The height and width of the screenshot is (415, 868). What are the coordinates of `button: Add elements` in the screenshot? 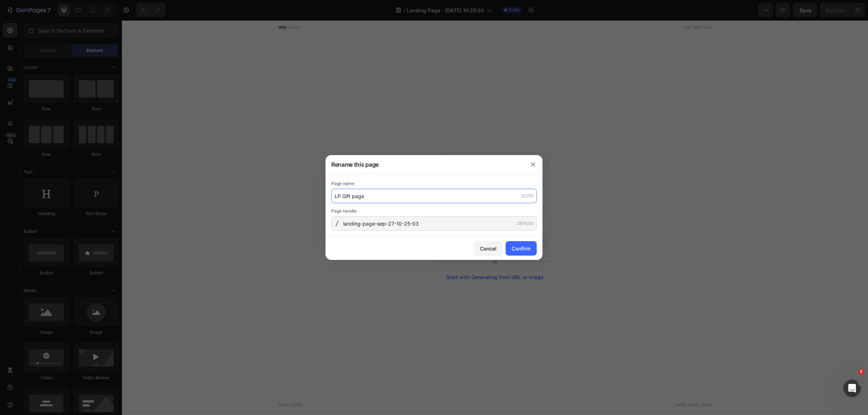 It's located at (400, 221).